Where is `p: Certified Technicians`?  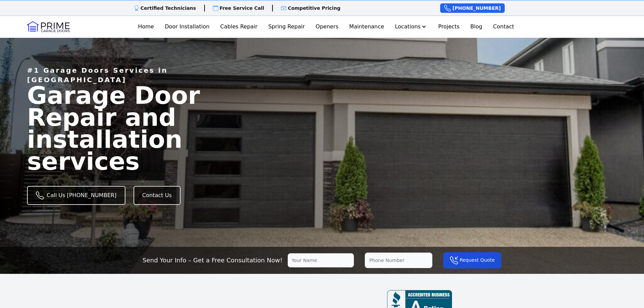
p: Certified Technicians is located at coordinates (168, 8).